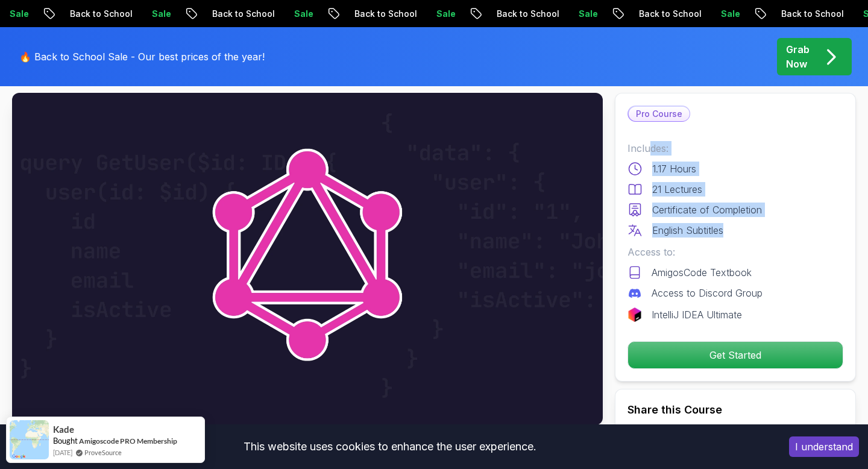 This screenshot has height=469, width=868. I want to click on p: 1.17 Hours, so click(674, 169).